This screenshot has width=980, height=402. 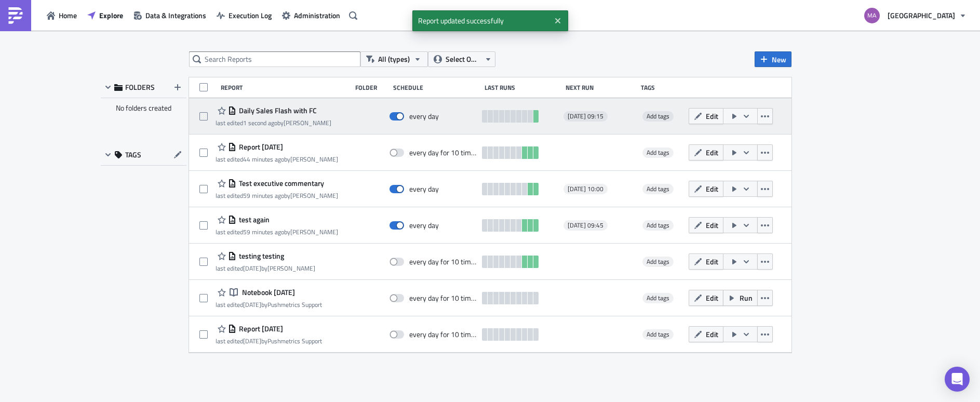 What do you see at coordinates (260, 122) in the screenshot?
I see `time: 2025-08-18T14:34:14Z` at bounding box center [260, 122].